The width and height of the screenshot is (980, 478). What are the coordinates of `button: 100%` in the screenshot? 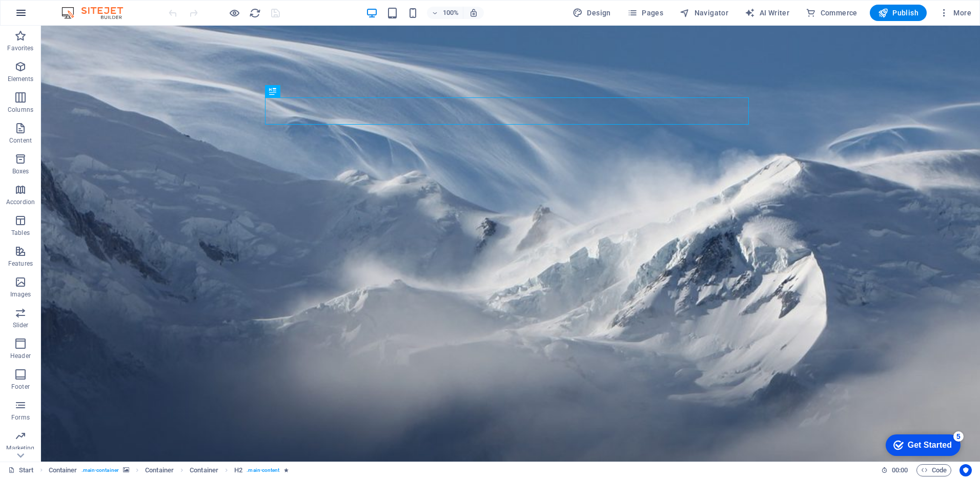 It's located at (445, 13).